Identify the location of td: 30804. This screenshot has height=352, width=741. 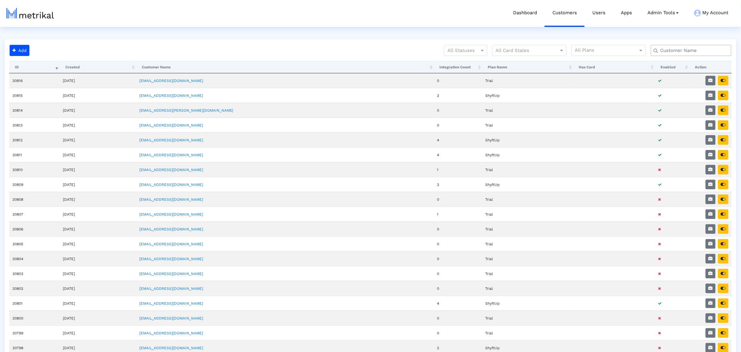
(34, 259).